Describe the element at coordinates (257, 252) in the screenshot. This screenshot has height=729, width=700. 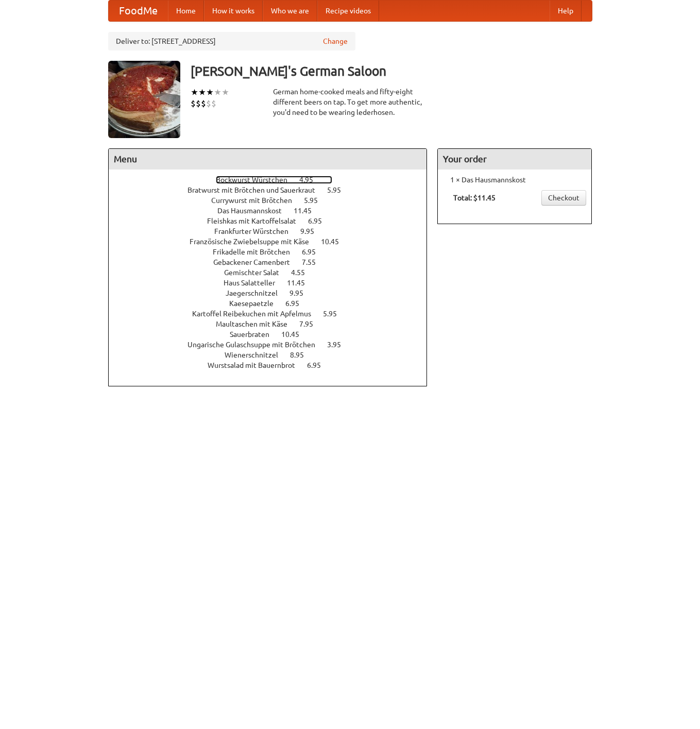
I see `span: Frikadelle mit Brötchen` at that location.